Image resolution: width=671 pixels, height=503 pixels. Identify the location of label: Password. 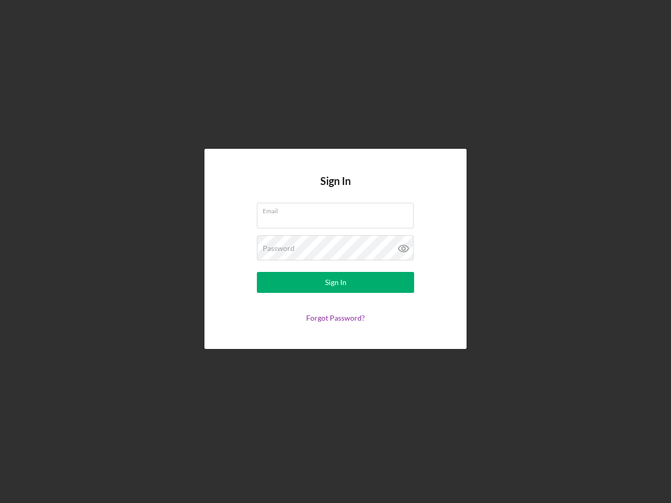
(278, 248).